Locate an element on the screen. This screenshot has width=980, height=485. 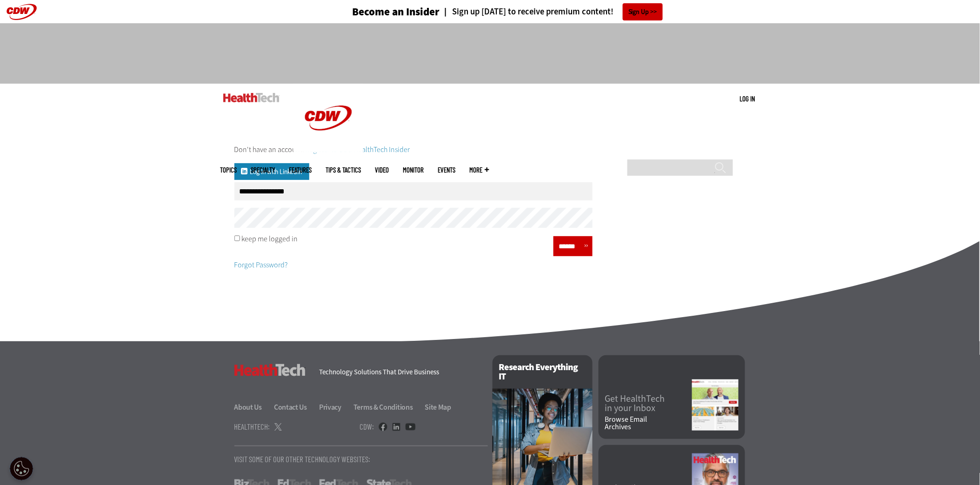
a: Features is located at coordinates (300, 170).